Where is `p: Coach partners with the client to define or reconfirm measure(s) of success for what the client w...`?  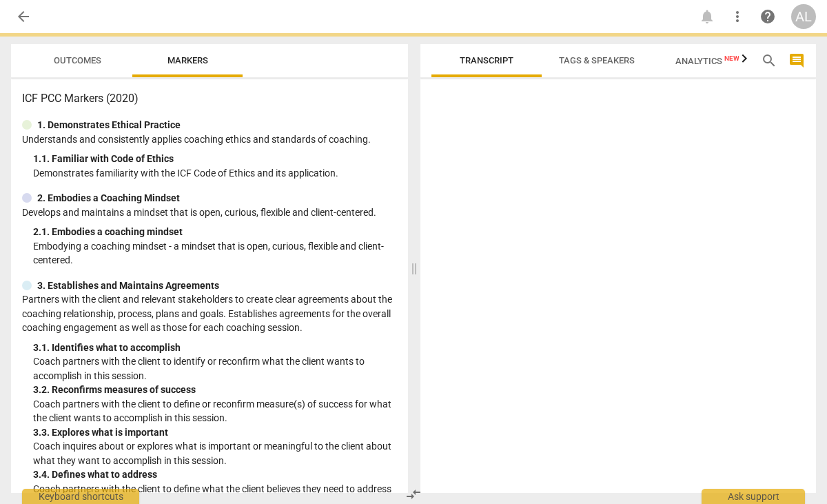
p: Coach partners with the client to define or reconfirm measure(s) of success for what the client w... is located at coordinates (215, 411).